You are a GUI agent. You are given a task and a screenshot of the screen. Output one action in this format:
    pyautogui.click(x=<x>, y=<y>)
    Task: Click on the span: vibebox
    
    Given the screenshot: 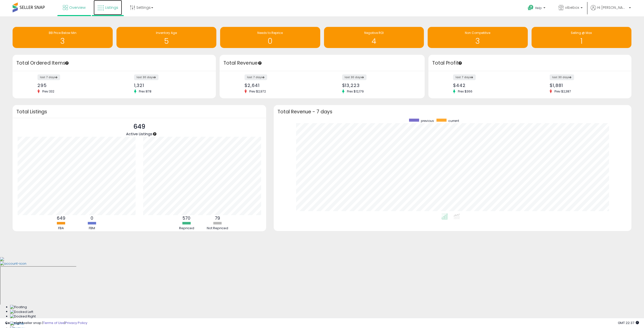 What is the action you would take?
    pyautogui.click(x=572, y=8)
    